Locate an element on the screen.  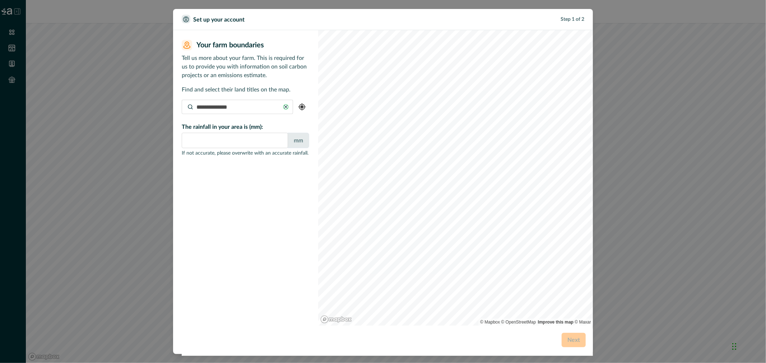
div: Drag is located at coordinates (734, 347).